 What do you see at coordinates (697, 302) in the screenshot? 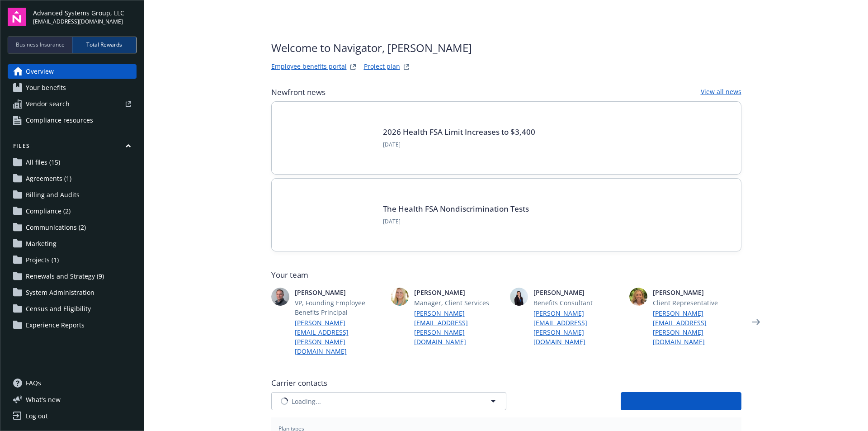
I see `span: Client Representative` at bounding box center [697, 302].